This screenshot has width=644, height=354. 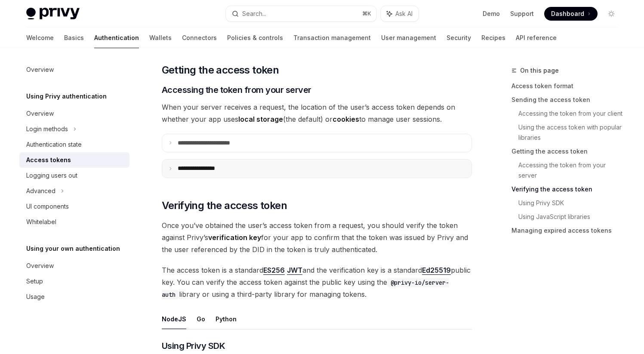 What do you see at coordinates (317, 113) in the screenshot?
I see `span: When your server receives a request, the location of the user’s access token depends on whether y...` at bounding box center [317, 113].